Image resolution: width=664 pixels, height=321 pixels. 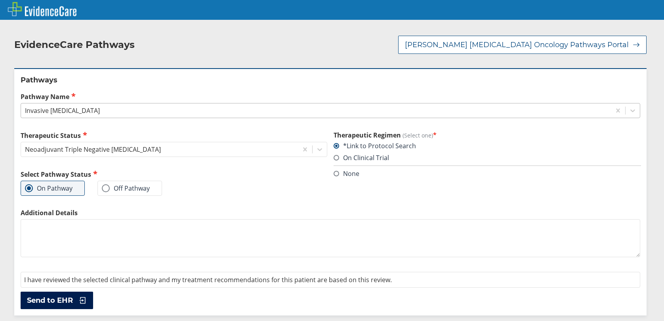 I want to click on label: On Clinical Trial, so click(x=361, y=158).